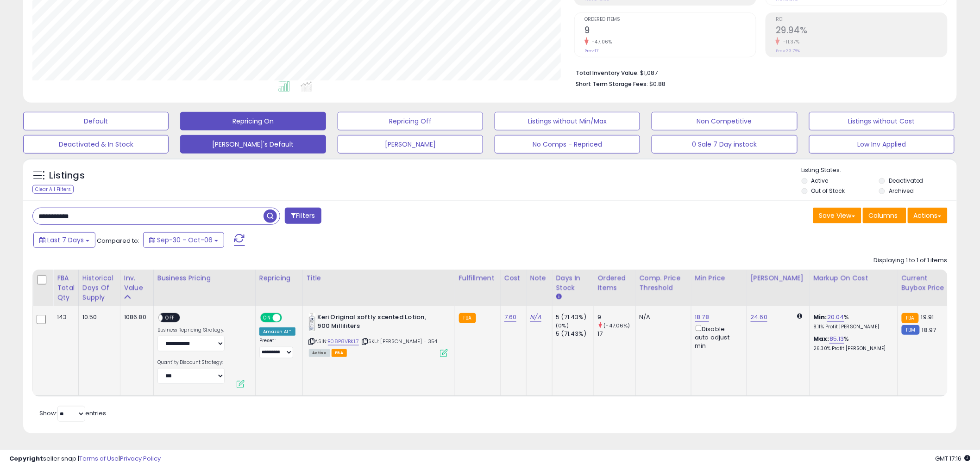 This screenshot has height=468, width=980. What do you see at coordinates (559, 297) in the screenshot?
I see `small: Days In Stock.` at bounding box center [559, 297].